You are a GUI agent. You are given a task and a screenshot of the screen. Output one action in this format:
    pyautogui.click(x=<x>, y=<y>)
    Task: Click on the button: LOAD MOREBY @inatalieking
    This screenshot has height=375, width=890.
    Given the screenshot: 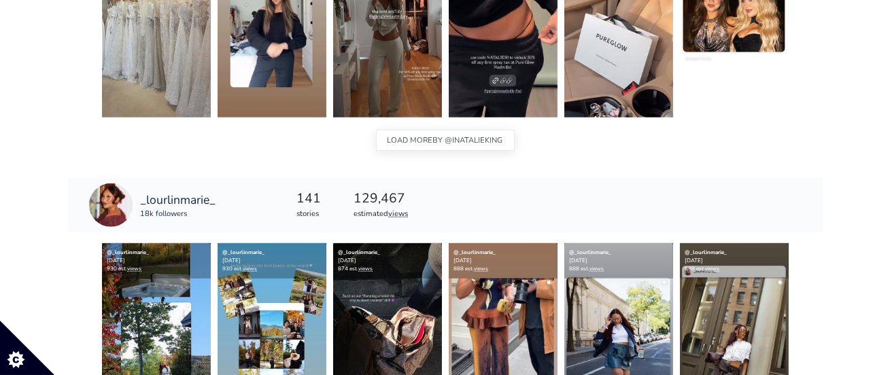 What is the action you would take?
    pyautogui.click(x=446, y=140)
    